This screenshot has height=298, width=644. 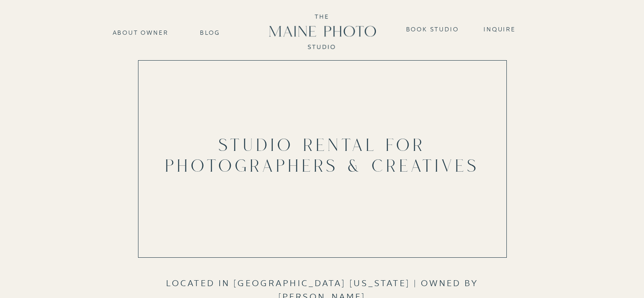 I want to click on a: Book Studio, so click(x=432, y=28).